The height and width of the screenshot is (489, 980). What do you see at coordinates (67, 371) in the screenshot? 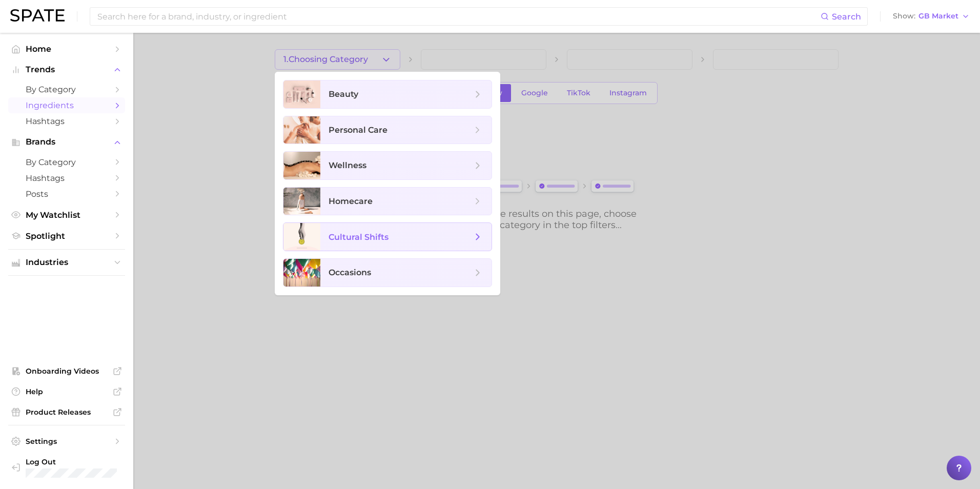
I see `span: Onboarding Videos` at bounding box center [67, 371].